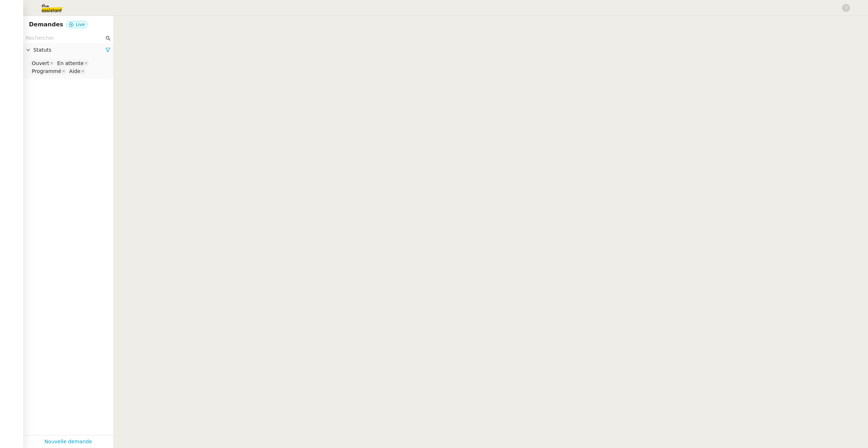 This screenshot has height=448, width=868. I want to click on span: Statuts, so click(69, 50).